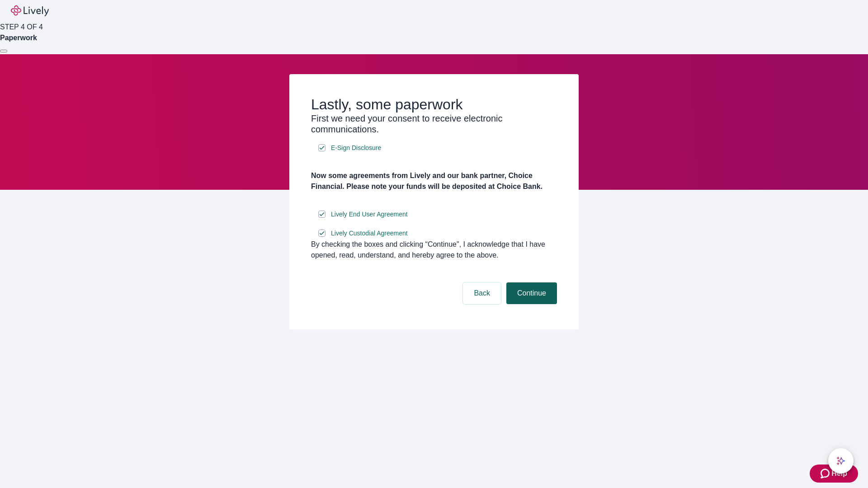  I want to click on span: Help, so click(839, 474).